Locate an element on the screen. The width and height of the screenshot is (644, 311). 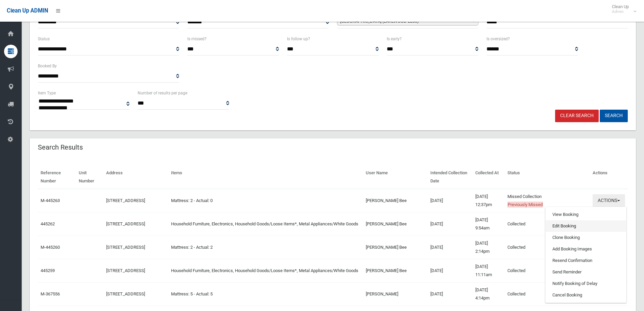
span: Clean Up ADMIN is located at coordinates (27, 11).